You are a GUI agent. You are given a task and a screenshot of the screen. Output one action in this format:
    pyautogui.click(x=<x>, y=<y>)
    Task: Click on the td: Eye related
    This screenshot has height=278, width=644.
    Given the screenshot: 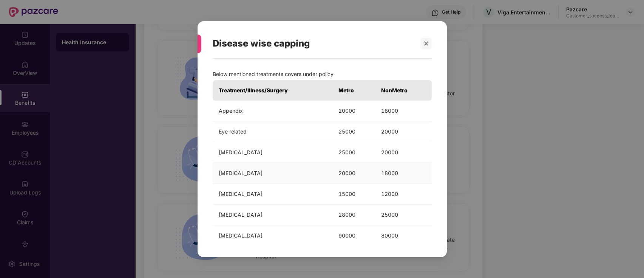 What is the action you would take?
    pyautogui.click(x=273, y=131)
    